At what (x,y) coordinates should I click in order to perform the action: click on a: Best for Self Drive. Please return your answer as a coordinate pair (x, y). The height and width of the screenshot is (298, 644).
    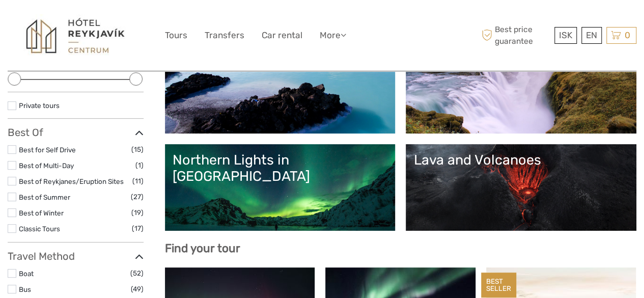
    Looking at the image, I should click on (48, 150).